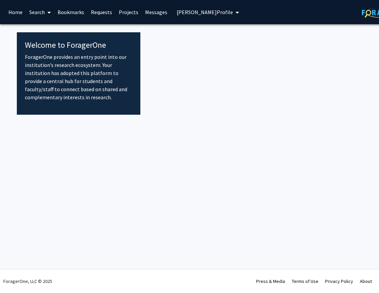 This screenshot has width=379, height=293. What do you see at coordinates (366, 282) in the screenshot?
I see `a: About` at bounding box center [366, 282].